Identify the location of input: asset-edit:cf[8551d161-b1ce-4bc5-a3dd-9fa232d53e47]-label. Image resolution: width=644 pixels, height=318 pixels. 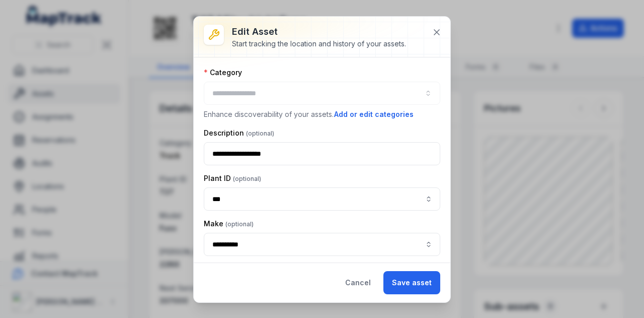
(322, 244).